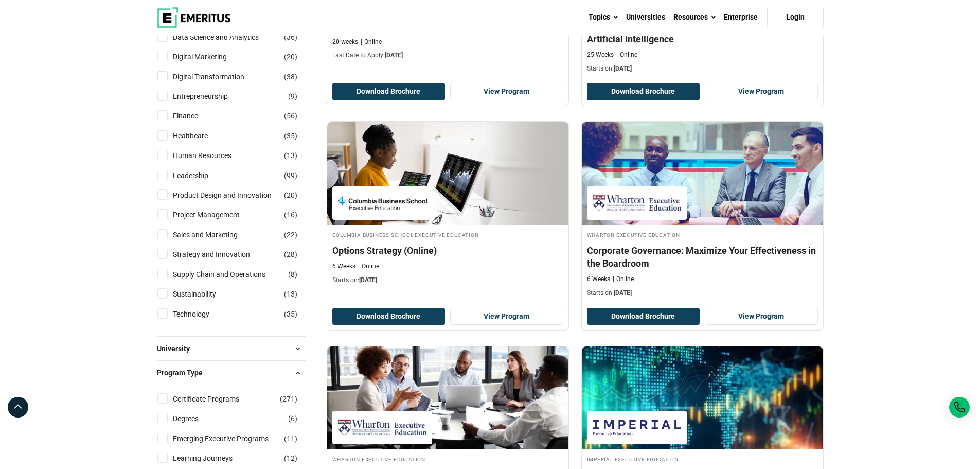 This screenshot has width=980, height=469. What do you see at coordinates (293, 419) in the screenshot?
I see `span: 6` at bounding box center [293, 419].